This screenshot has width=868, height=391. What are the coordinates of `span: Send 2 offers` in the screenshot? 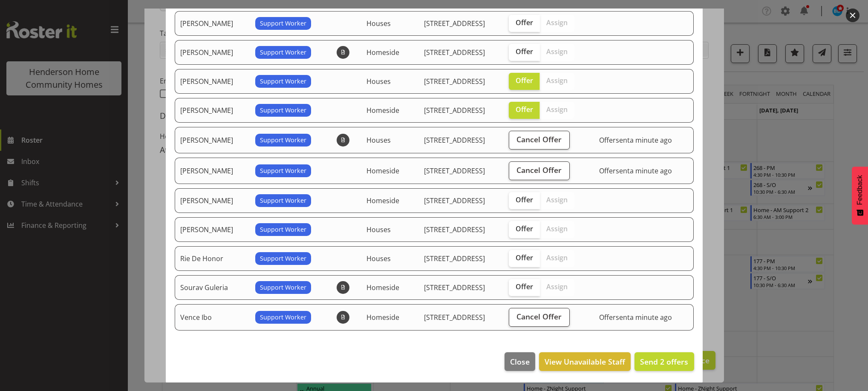 It's located at (664, 362).